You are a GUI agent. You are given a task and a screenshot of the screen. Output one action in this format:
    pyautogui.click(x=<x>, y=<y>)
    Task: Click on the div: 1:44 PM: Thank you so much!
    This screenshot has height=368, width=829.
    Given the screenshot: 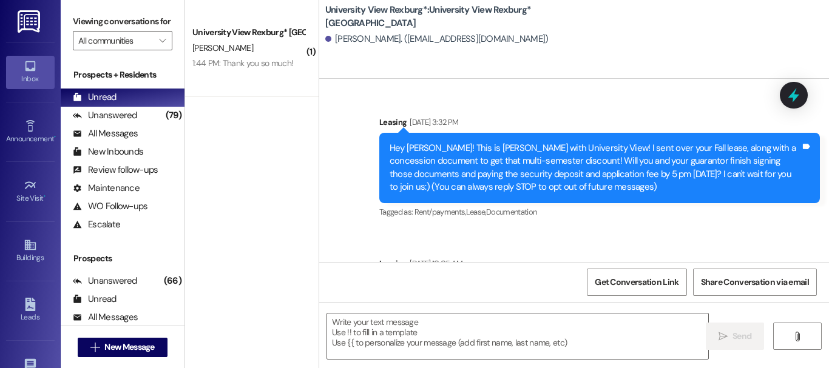 What is the action you would take?
    pyautogui.click(x=243, y=63)
    